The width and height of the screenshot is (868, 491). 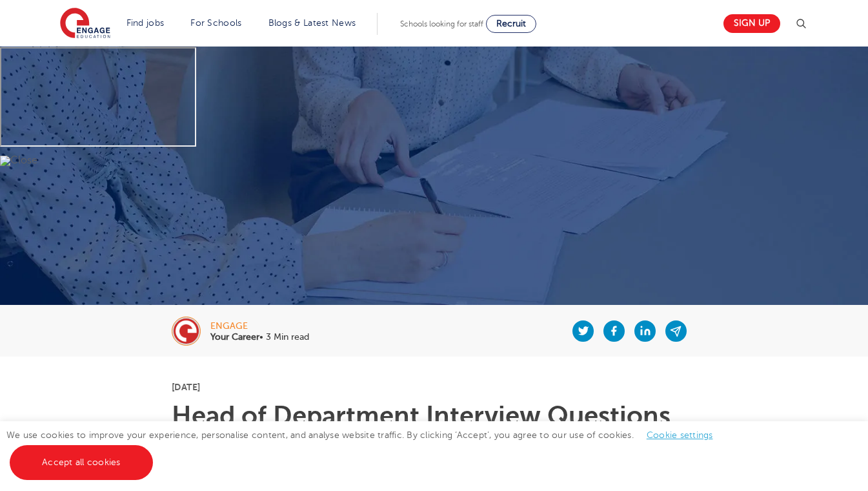 What do you see at coordinates (85, 24) in the screenshot?
I see `img: Engage Education` at bounding box center [85, 24].